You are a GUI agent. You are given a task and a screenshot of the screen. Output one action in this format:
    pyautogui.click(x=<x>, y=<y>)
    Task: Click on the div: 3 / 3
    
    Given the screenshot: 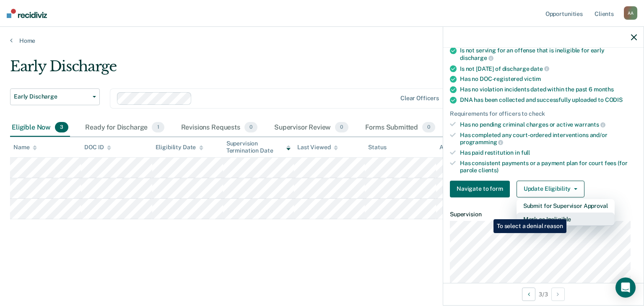 What is the action you would take?
    pyautogui.click(x=543, y=294)
    